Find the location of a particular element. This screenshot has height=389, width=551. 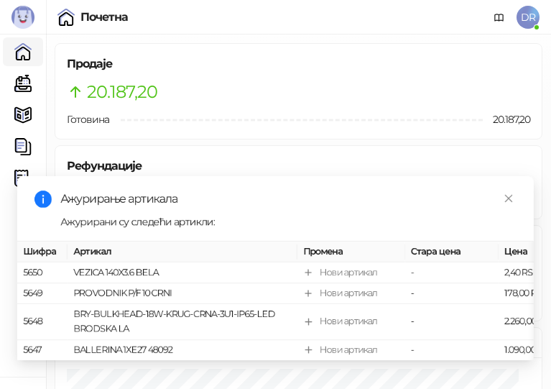

th: Артикал is located at coordinates (183, 252).